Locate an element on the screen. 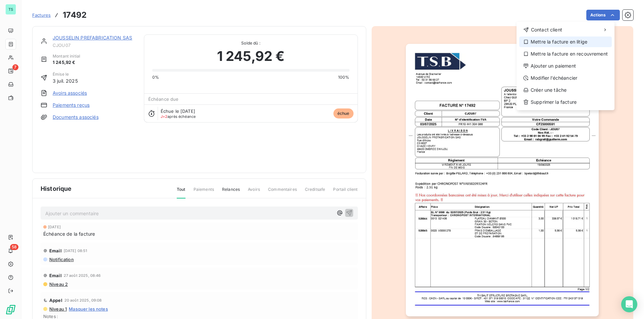 Image resolution: width=644 pixels, height=319 pixels. div: Actions is located at coordinates (566, 66).